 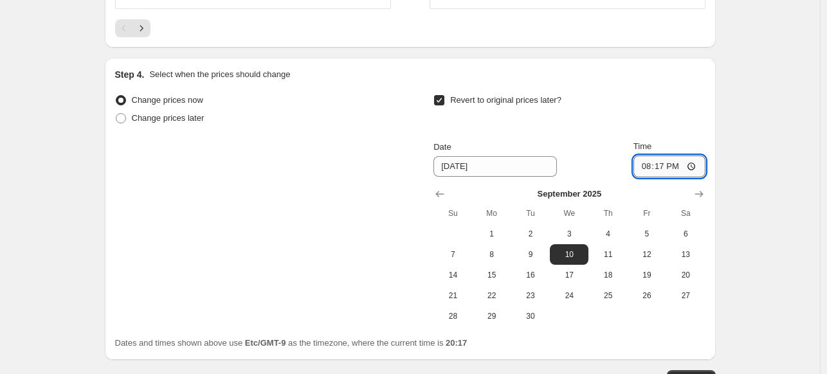 I want to click on span: 27, so click(x=685, y=296).